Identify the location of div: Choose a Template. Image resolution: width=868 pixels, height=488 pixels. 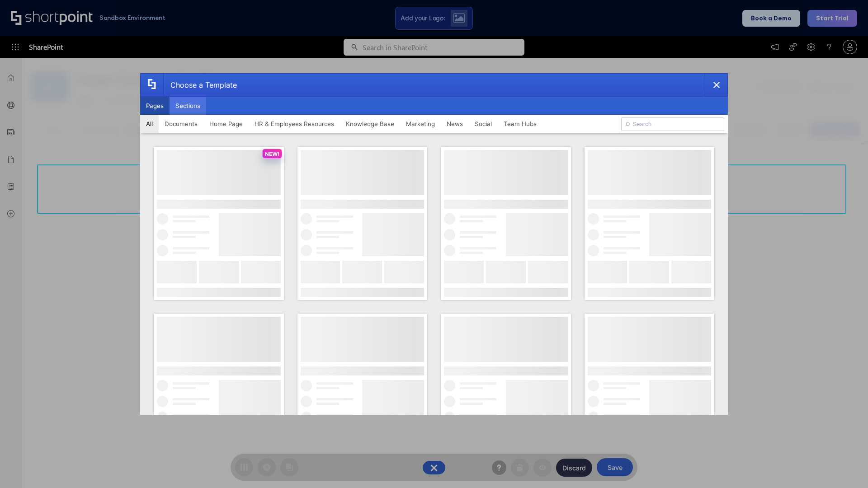
(200, 85).